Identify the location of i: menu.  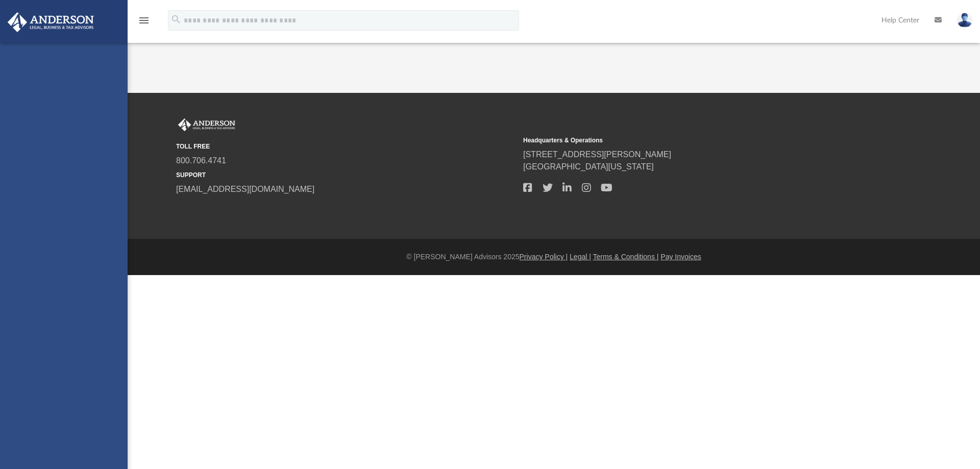
(144, 20).